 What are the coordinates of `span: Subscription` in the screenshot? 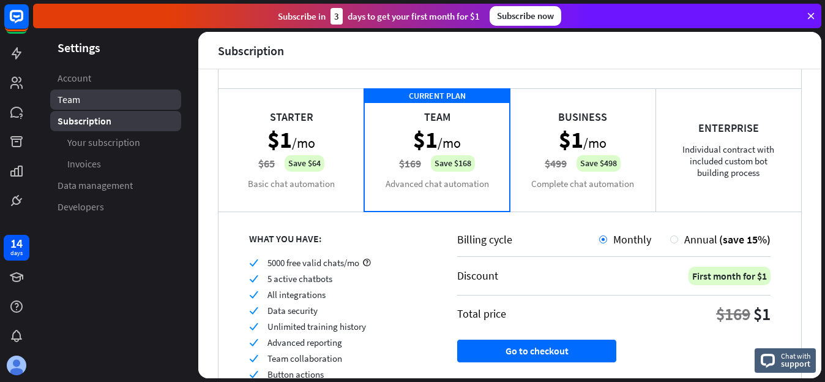 It's located at (85, 121).